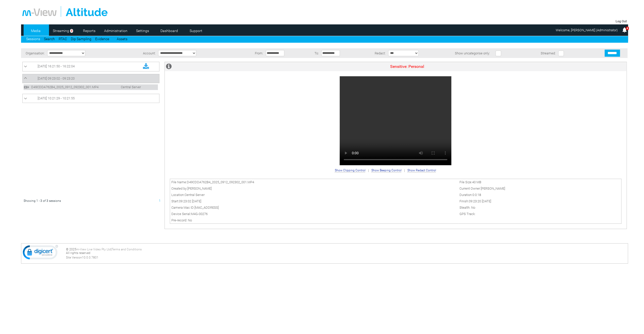  What do you see at coordinates (314, 188) in the screenshot?
I see `td: Created by:` at bounding box center [314, 188].